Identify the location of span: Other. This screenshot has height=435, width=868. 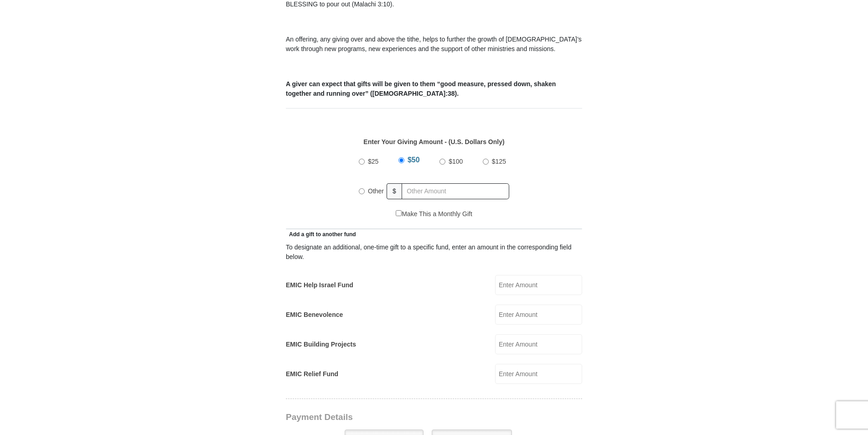
(376, 191).